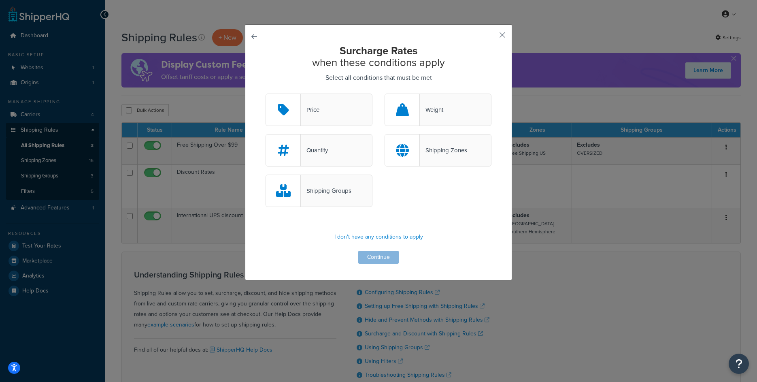  Describe the element at coordinates (314, 150) in the screenshot. I see `div: Quantity` at that location.